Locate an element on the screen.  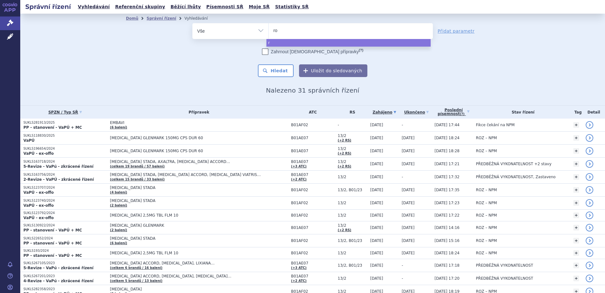
a: Zahájeno is located at coordinates (384, 112).